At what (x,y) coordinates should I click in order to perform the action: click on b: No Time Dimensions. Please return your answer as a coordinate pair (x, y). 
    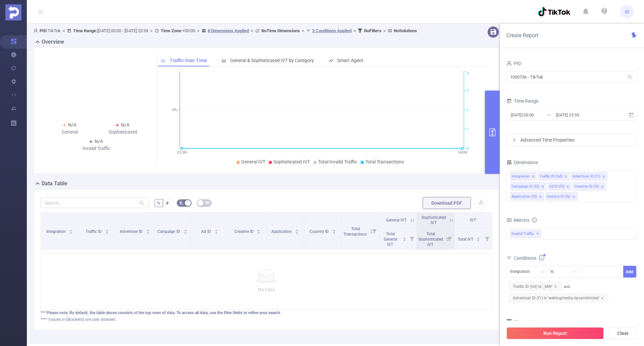
    Looking at the image, I should click on (280, 31).